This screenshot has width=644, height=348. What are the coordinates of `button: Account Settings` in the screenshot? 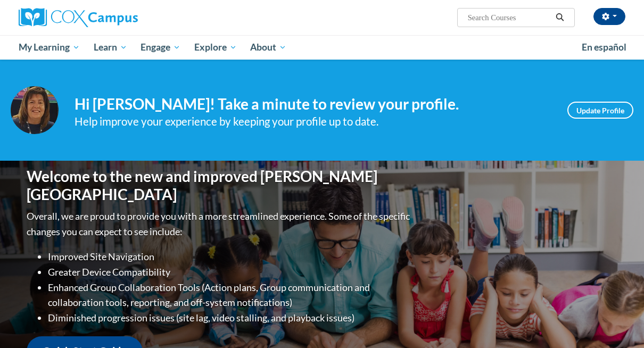 It's located at (610, 16).